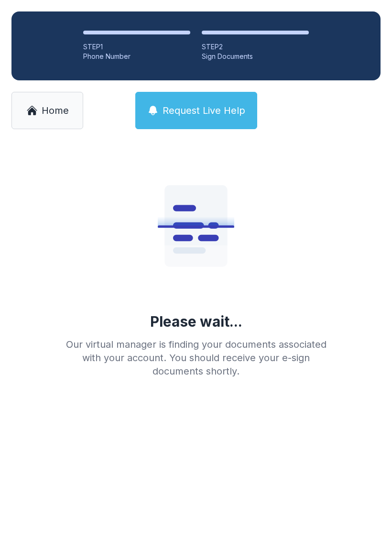 The height and width of the screenshot is (541, 392). Describe the element at coordinates (137, 47) in the screenshot. I see `div: STEP 1` at that location.